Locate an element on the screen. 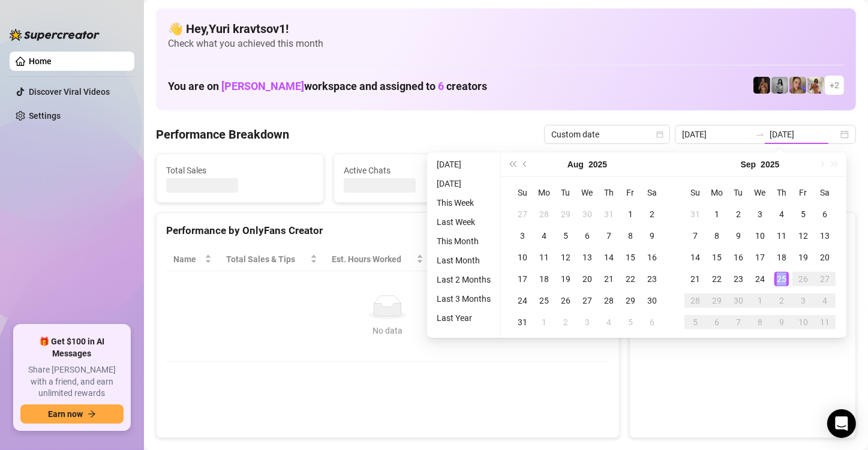 The width and height of the screenshot is (868, 450). h1: You are on workspace and assigned to creators is located at coordinates (327, 87).